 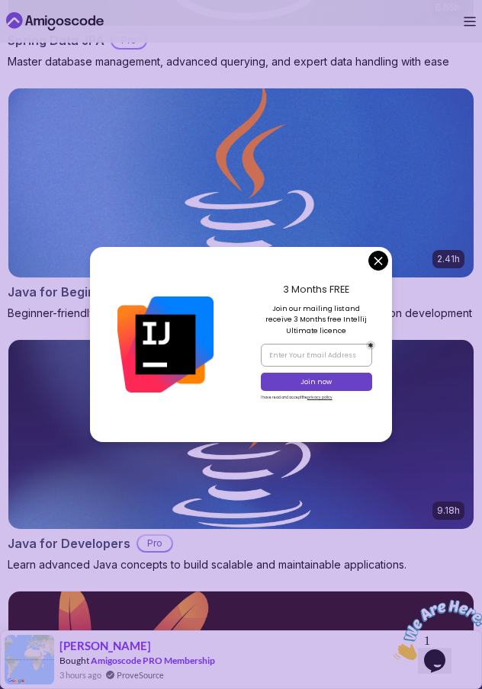 What do you see at coordinates (140, 675) in the screenshot?
I see `a: ProveSource` at bounding box center [140, 675].